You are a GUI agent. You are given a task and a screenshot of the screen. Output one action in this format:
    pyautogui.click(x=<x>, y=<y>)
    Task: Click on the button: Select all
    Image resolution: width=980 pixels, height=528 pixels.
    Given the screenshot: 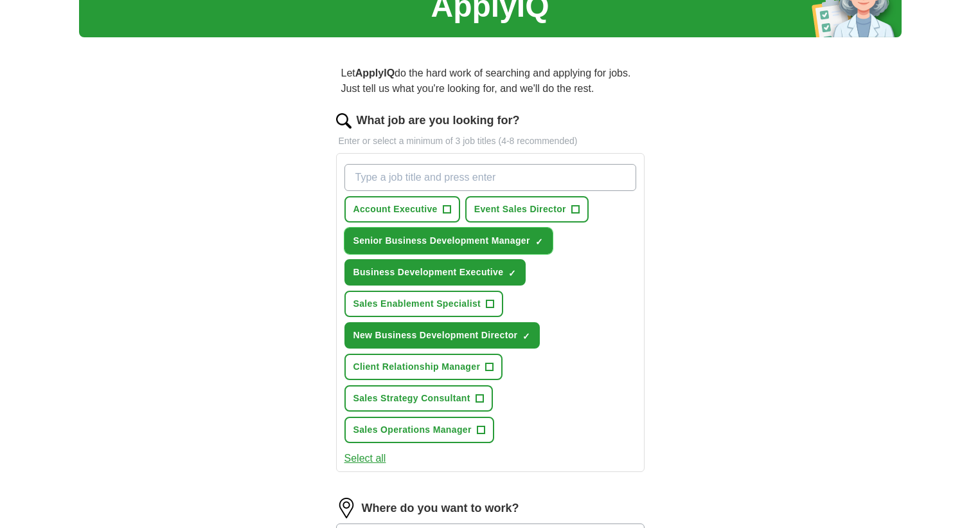 What is the action you would take?
    pyautogui.click(x=365, y=459)
    